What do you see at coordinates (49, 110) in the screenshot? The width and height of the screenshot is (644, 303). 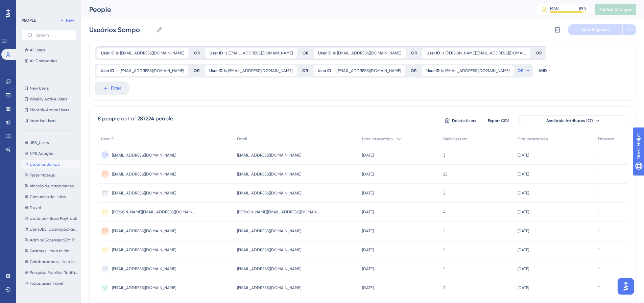 I see `span: Monthly Active Users` at bounding box center [49, 110].